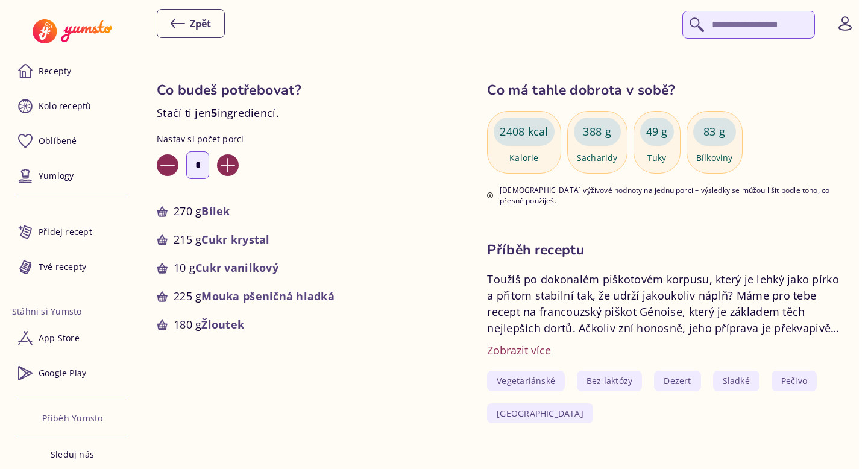 Image resolution: width=868 pixels, height=469 pixels. Describe the element at coordinates (59, 338) in the screenshot. I see `p: App Store` at that location.